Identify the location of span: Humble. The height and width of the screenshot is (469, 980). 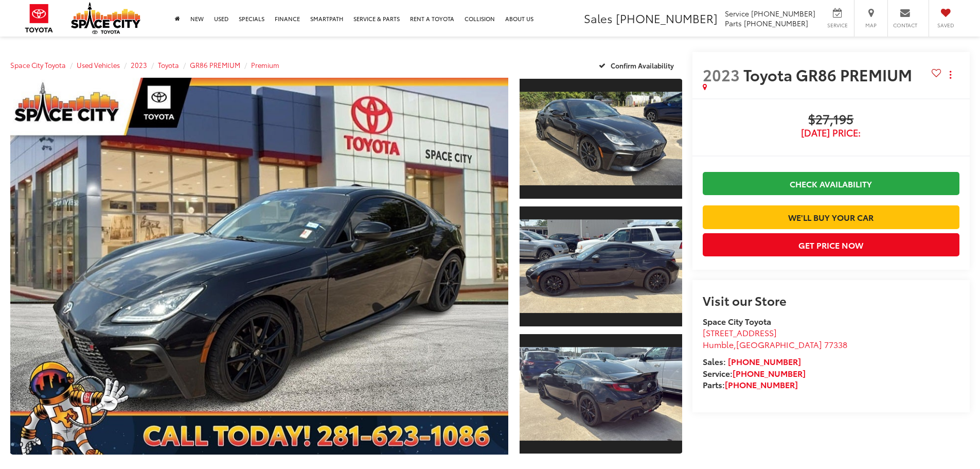
(718, 344).